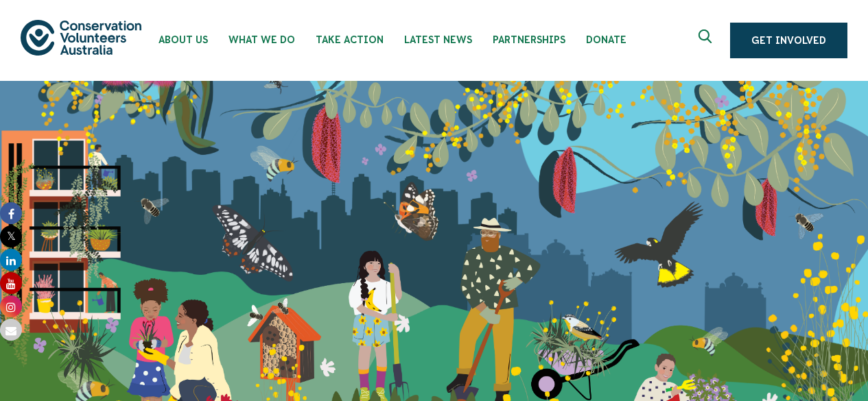  I want to click on span: About Us, so click(183, 40).